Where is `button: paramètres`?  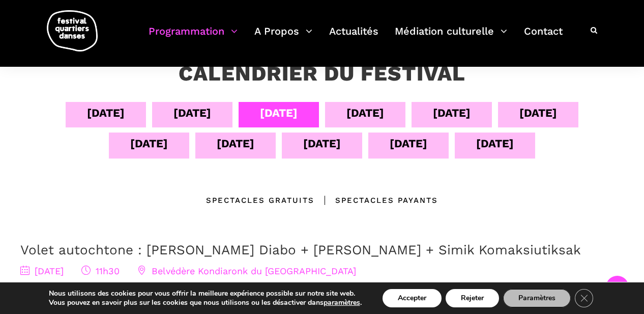 button: paramètres is located at coordinates (342, 303).